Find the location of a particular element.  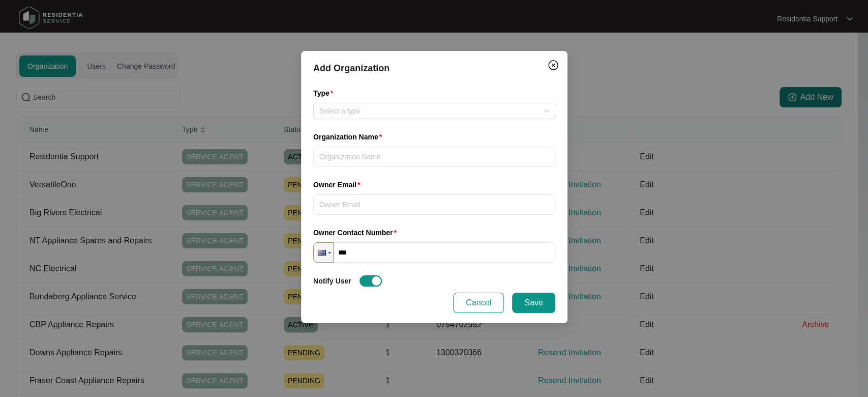

img: closeCircle is located at coordinates (553, 65).